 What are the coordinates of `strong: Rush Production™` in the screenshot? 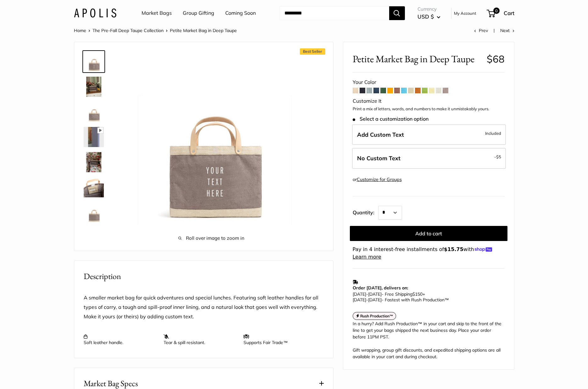 It's located at (377, 316).